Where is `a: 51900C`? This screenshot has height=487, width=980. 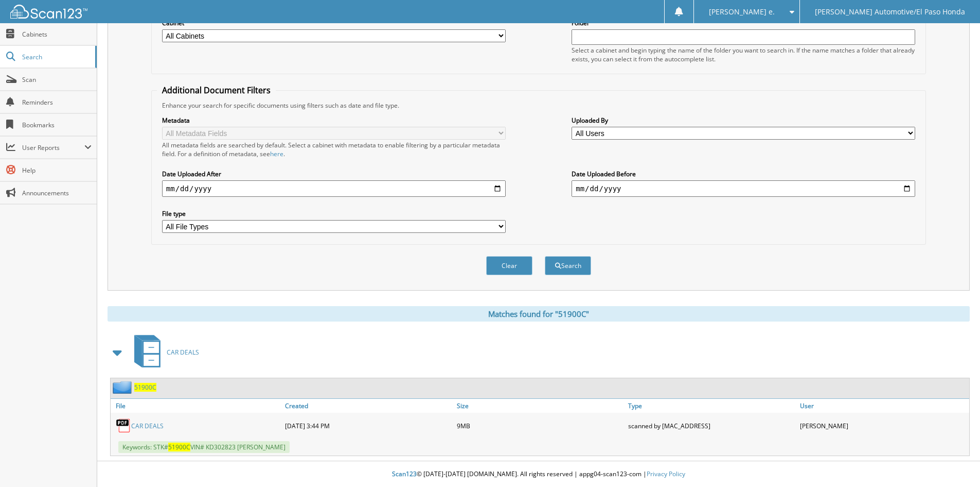 a: 51900C is located at coordinates (145, 387).